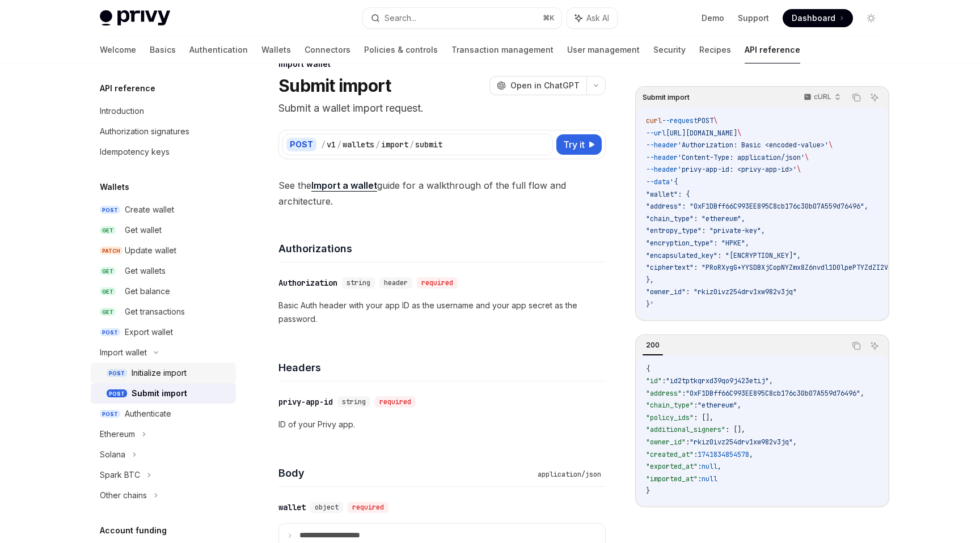 The width and height of the screenshot is (980, 543). What do you see at coordinates (462, 18) in the screenshot?
I see `button: Search...⌘K` at bounding box center [462, 18].